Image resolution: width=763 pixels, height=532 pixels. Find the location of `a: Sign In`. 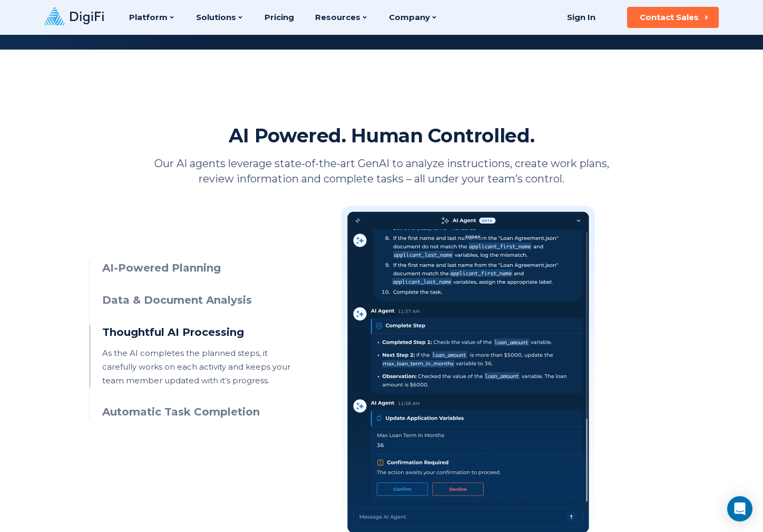

a: Sign In is located at coordinates (581, 18).